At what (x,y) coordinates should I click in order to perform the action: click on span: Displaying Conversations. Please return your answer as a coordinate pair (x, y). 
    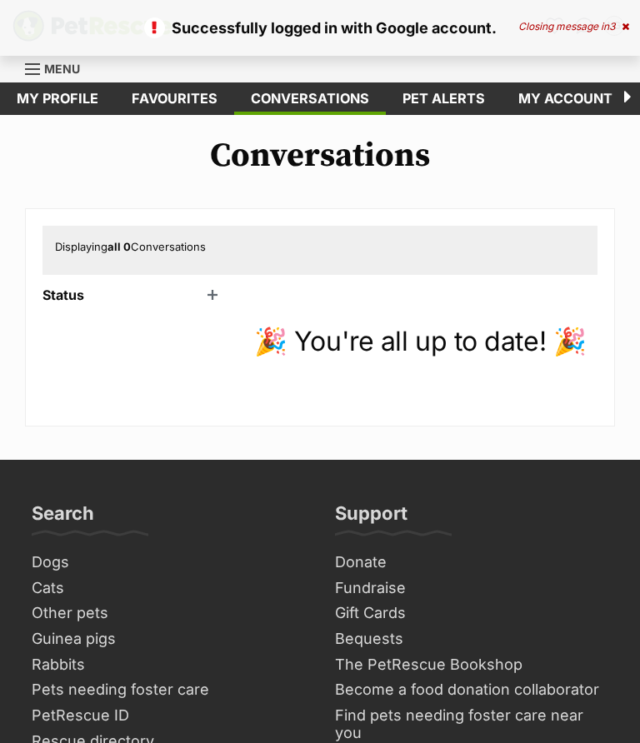
    Looking at the image, I should click on (130, 247).